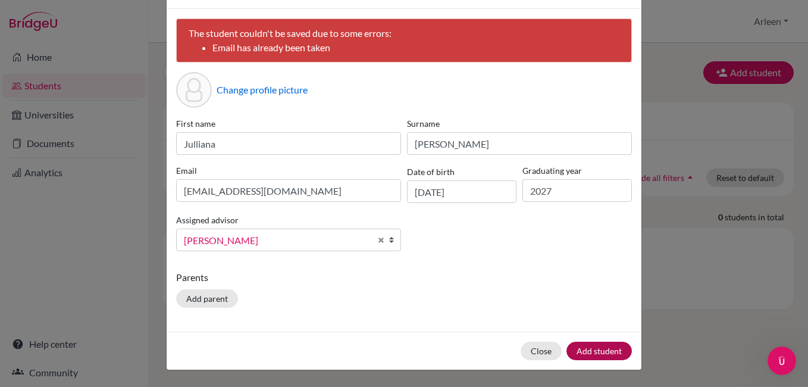 The width and height of the screenshot is (808, 387). I want to click on label: Date of birth, so click(431, 171).